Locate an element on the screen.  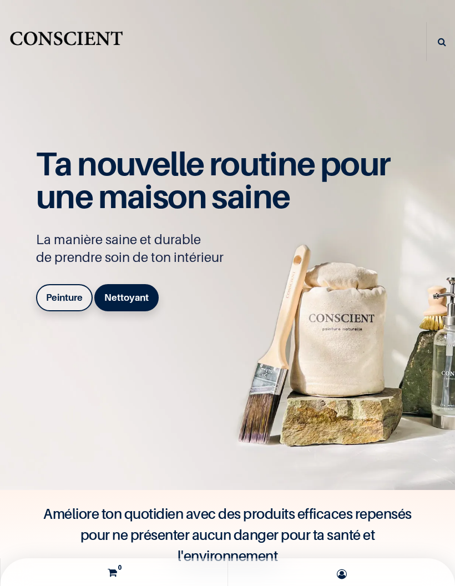
span: Ta nouvelle routine pour une maison saine is located at coordinates (213, 180).